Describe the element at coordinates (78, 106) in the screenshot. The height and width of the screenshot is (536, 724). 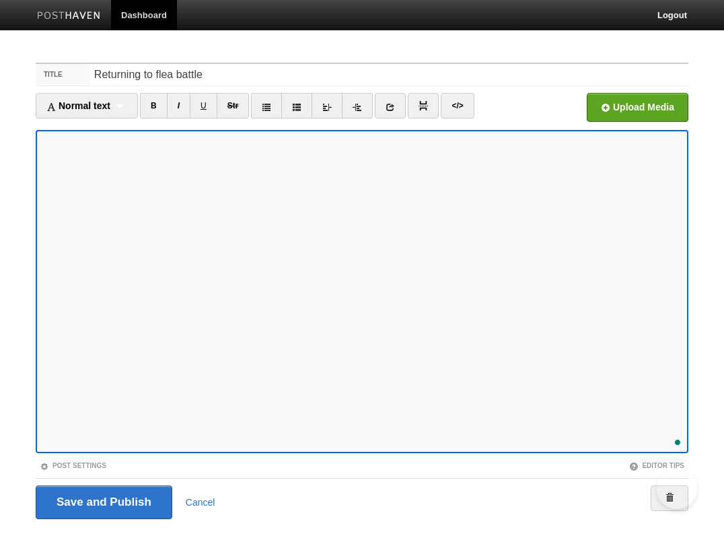
I see `span: Normal text` at that location.